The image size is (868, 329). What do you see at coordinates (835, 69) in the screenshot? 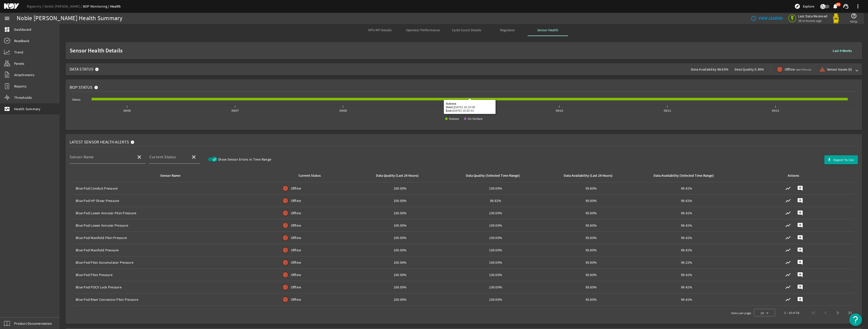
I see `button: Sensor Issues (0)` at bounding box center [835, 69].